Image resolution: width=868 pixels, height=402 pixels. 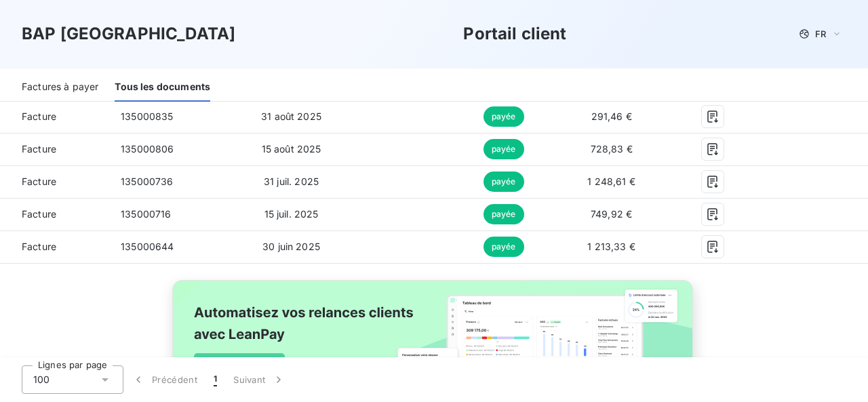 I want to click on span: 100, so click(x=41, y=380).